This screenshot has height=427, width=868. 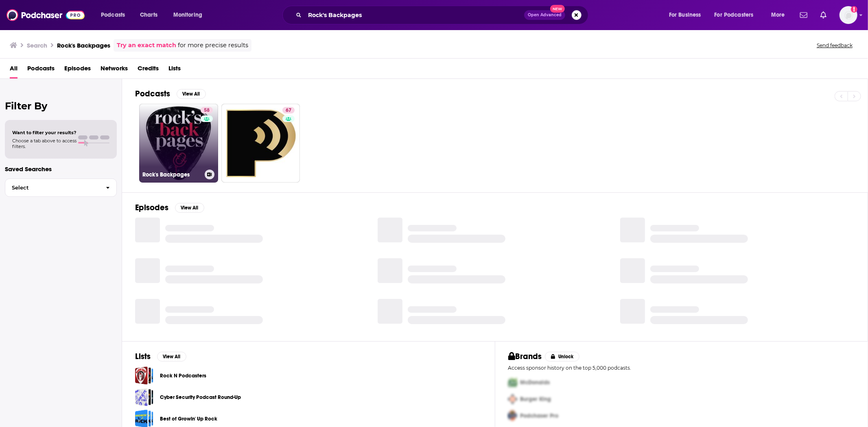 What do you see at coordinates (414, 15) in the screenshot?
I see `input: Search podcasts, credits, & more...` at bounding box center [414, 15].